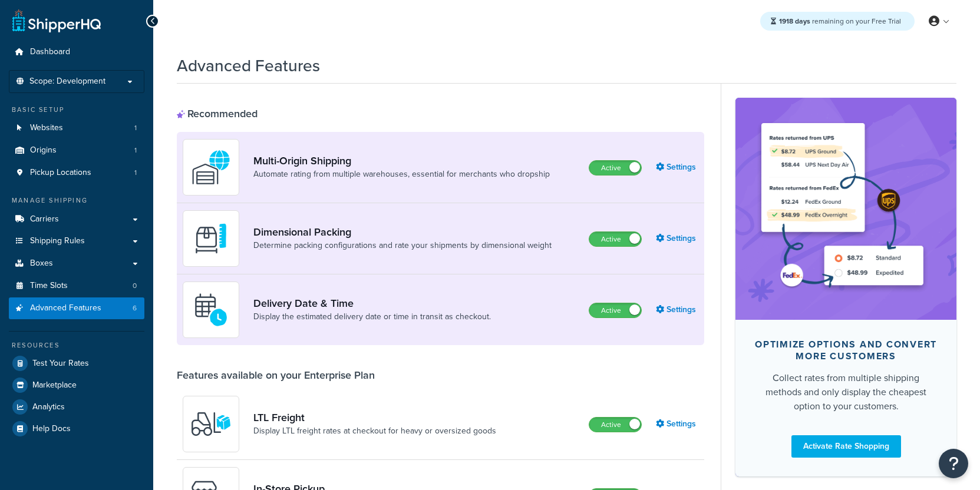 Image resolution: width=980 pixels, height=490 pixels. Describe the element at coordinates (77, 363) in the screenshot. I see `a: Test Your Rates` at that location.